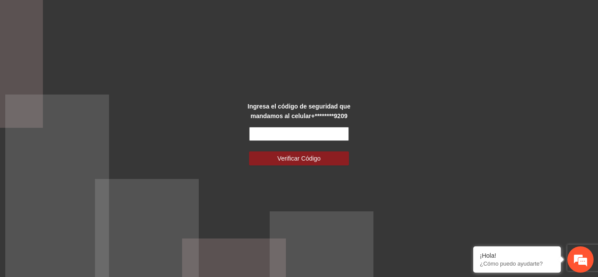 The height and width of the screenshot is (277, 598). I want to click on span: Estamos en línea., so click(86, 134).